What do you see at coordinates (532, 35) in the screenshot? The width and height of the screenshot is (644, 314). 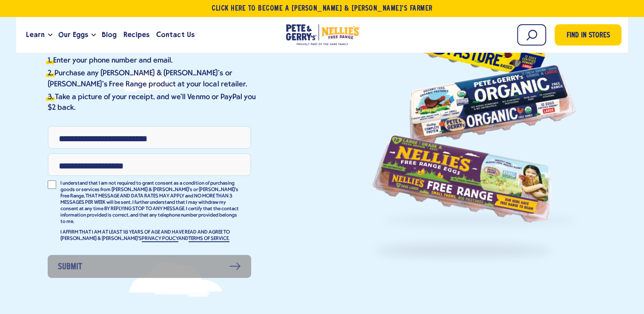 I see `input: Search` at bounding box center [532, 35].